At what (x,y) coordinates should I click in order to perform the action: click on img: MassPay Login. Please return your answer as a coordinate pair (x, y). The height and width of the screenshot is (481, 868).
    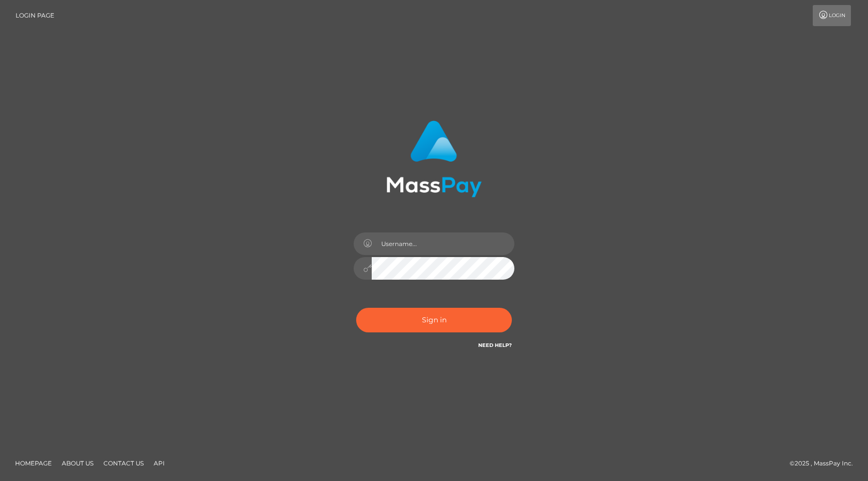
    Looking at the image, I should click on (434, 159).